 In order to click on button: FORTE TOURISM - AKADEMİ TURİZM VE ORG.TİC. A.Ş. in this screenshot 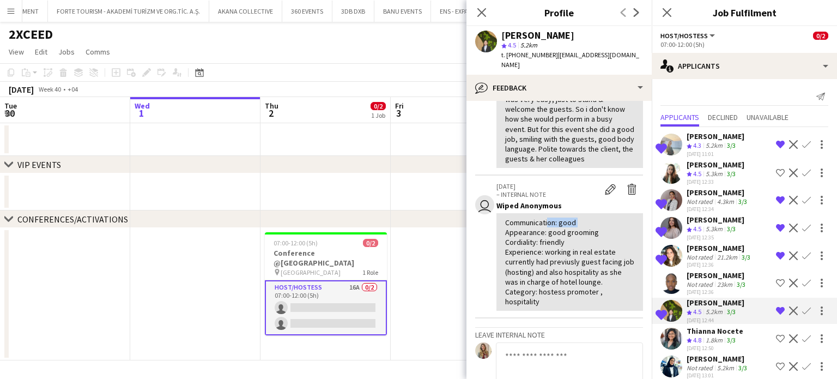, I will do `click(129, 11)`.